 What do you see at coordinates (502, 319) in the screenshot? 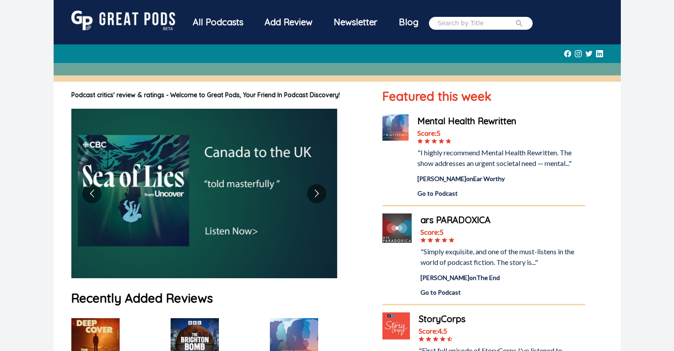
I see `a: StoryCorps` at bounding box center [502, 319].